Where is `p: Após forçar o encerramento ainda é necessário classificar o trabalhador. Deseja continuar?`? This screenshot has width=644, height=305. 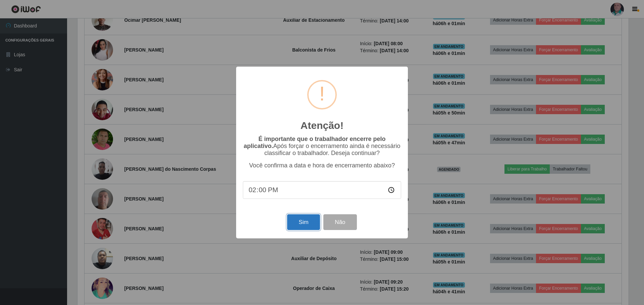 p: Após forçar o encerramento ainda é necessário classificar o trabalhador. Deseja continuar? is located at coordinates (322, 146).